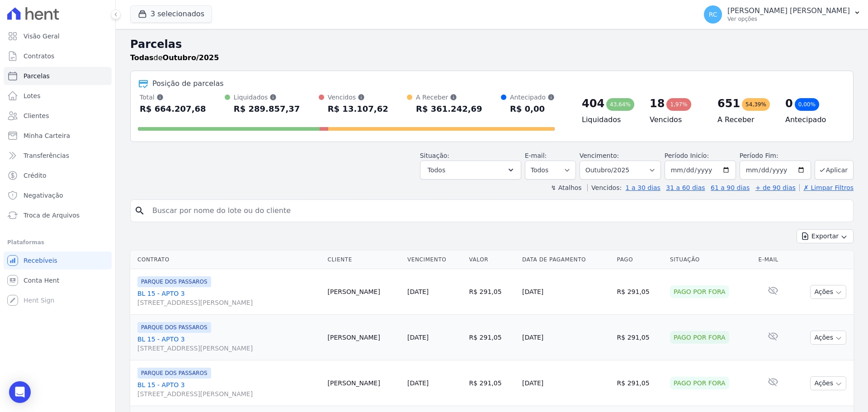 The height and width of the screenshot is (412, 868). Describe the element at coordinates (57, 195) in the screenshot. I see `a: Negativação` at that location.